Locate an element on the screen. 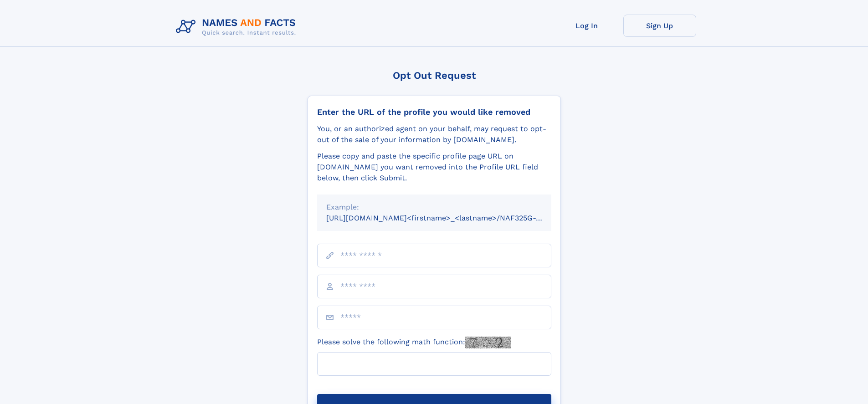  a: Sign Up is located at coordinates (660, 26).